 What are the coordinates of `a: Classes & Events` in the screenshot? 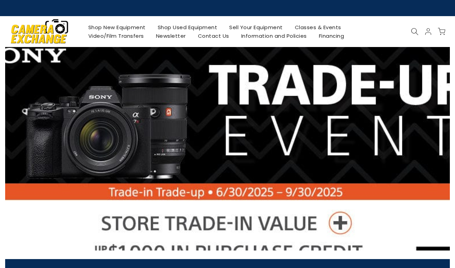 It's located at (318, 27).